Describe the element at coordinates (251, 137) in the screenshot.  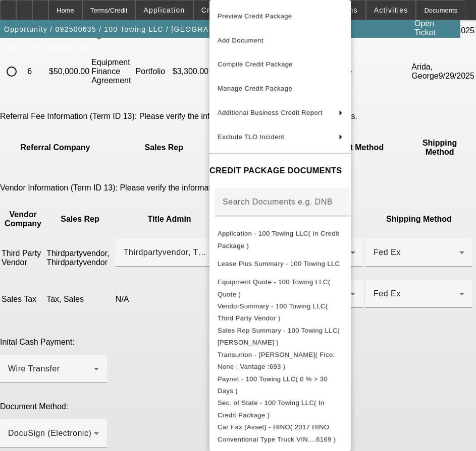
I see `span: Exclude TLO Incident` at that location.